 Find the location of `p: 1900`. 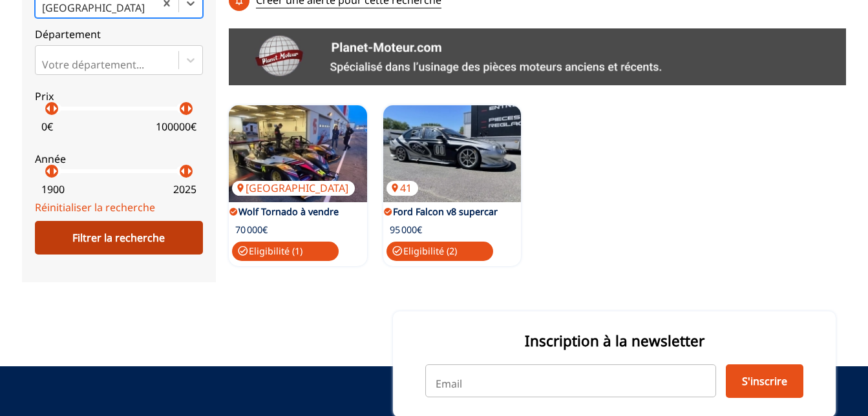

p: 1900 is located at coordinates (53, 189).